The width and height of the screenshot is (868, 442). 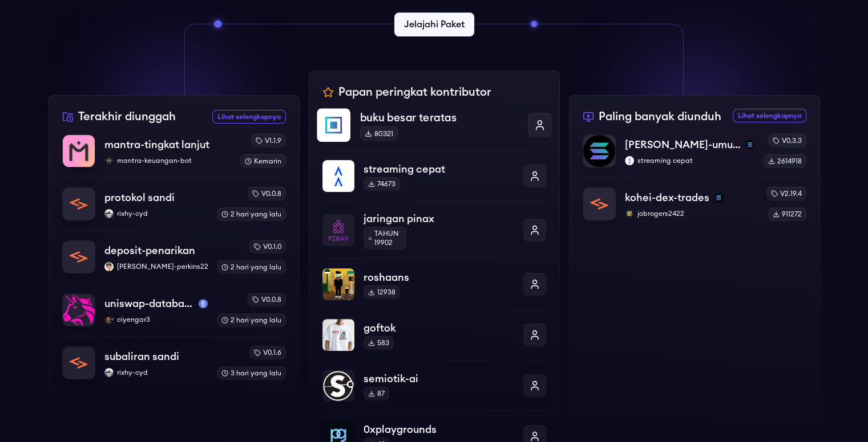 What do you see at coordinates (174, 358) in the screenshot?
I see `a: subaliran sandisubaliran sandirixhy-cydrixhy-cydv0.1.63 hari yang lalu` at bounding box center [174, 358].